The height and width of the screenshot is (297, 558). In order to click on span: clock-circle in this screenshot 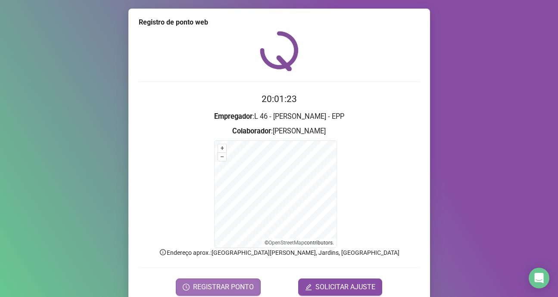, I will do `click(186, 287)`.